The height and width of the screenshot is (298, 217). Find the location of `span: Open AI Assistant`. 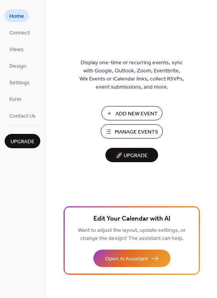

span: Open AI Assistant is located at coordinates (126, 259).